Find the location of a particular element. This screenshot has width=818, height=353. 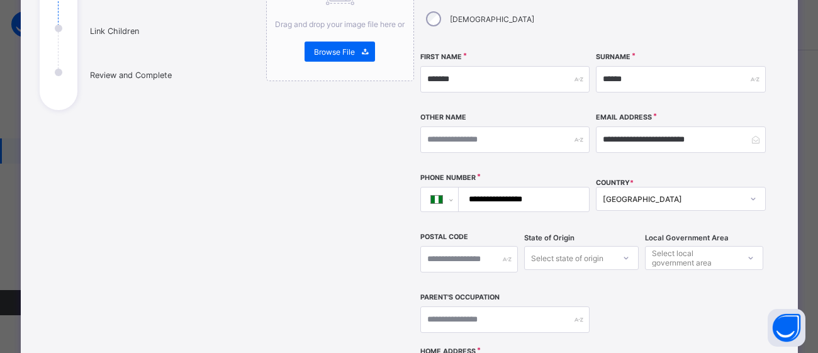

div: Select local government area is located at coordinates (694, 258).